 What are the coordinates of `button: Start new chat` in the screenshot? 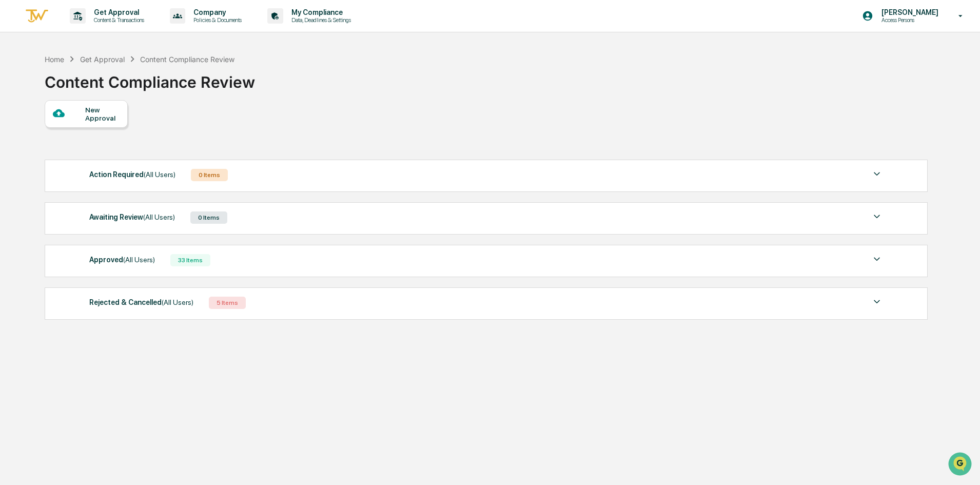 It's located at (181, 87).